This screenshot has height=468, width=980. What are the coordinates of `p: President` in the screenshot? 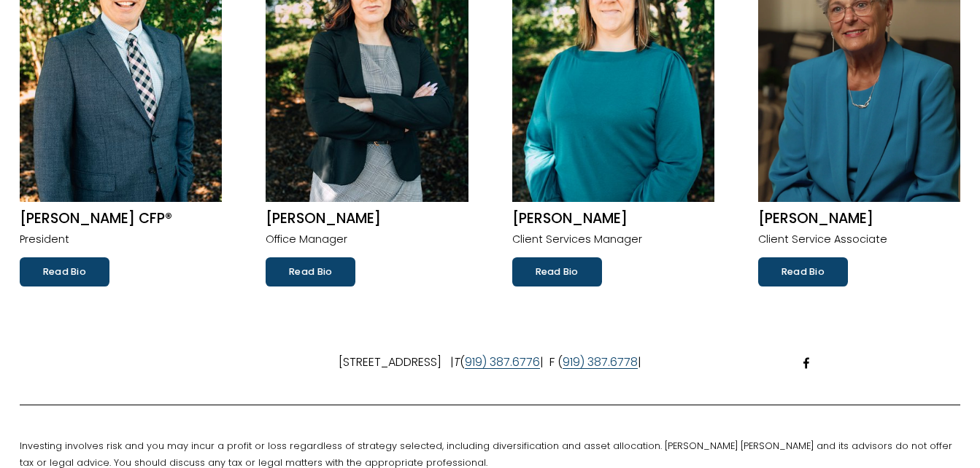 It's located at (120, 240).